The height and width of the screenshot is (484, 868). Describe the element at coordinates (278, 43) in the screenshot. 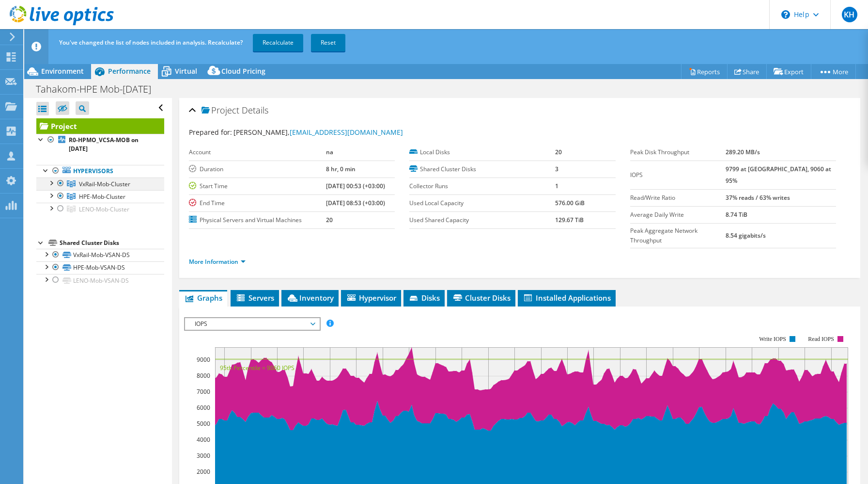

I see `a: Recalculate` at that location.